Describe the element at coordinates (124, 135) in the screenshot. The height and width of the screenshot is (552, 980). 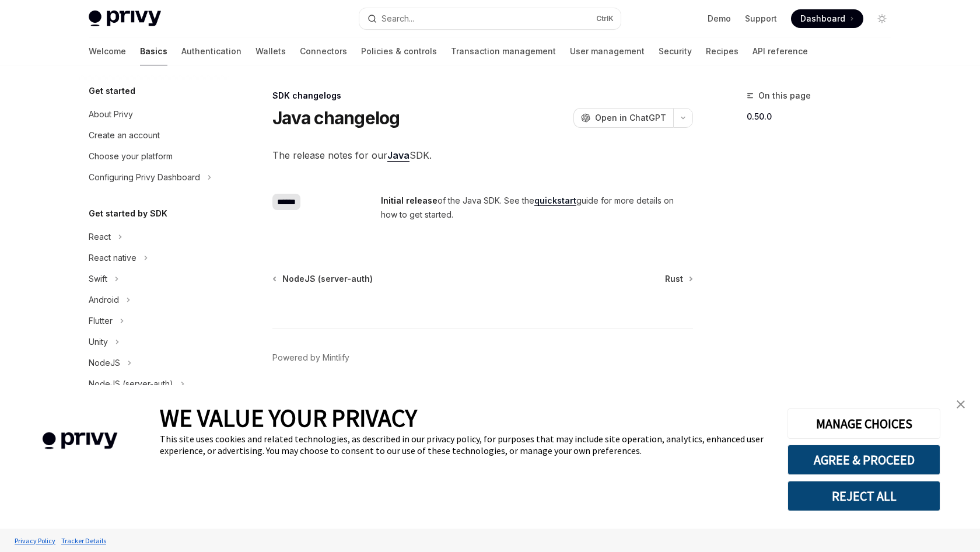
I see `div: Create an account` at that location.